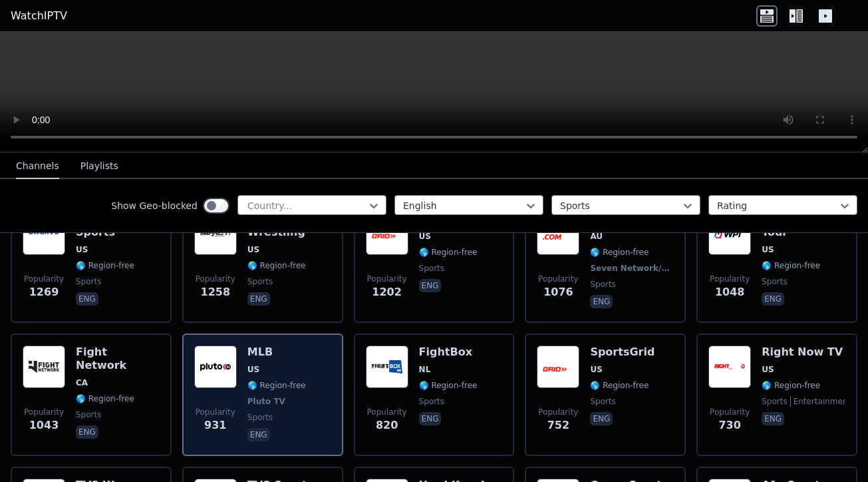 This screenshot has height=482, width=868. Describe the element at coordinates (387, 366) in the screenshot. I see `img: FightBox` at that location.